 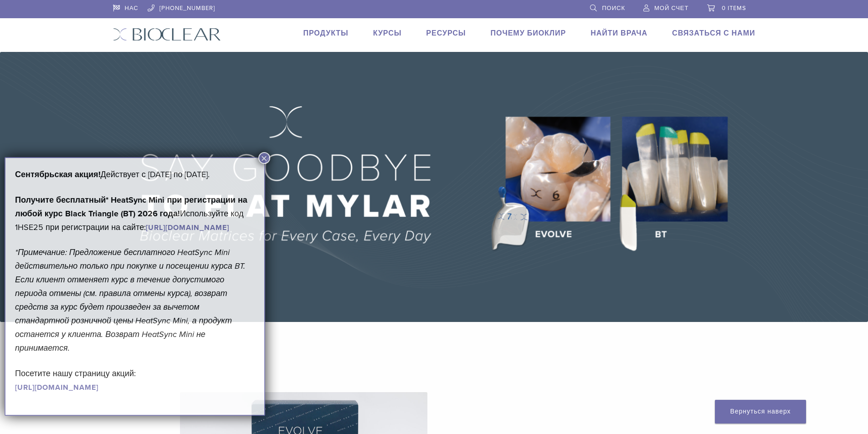 What do you see at coordinates (528, 33) in the screenshot?
I see `a: Почему Биоклир` at bounding box center [528, 33].